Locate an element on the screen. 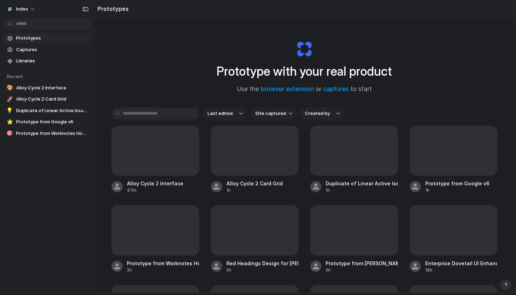  a: Prototype from Worknotes Home3h is located at coordinates (155, 239).